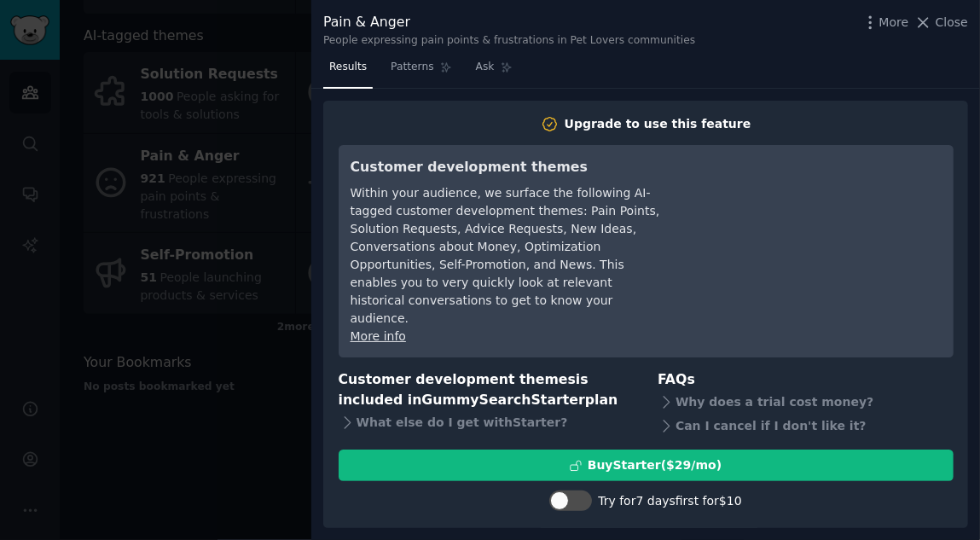 The width and height of the screenshot is (980, 540). What do you see at coordinates (378, 337) in the screenshot?
I see `a: More info` at bounding box center [378, 337].